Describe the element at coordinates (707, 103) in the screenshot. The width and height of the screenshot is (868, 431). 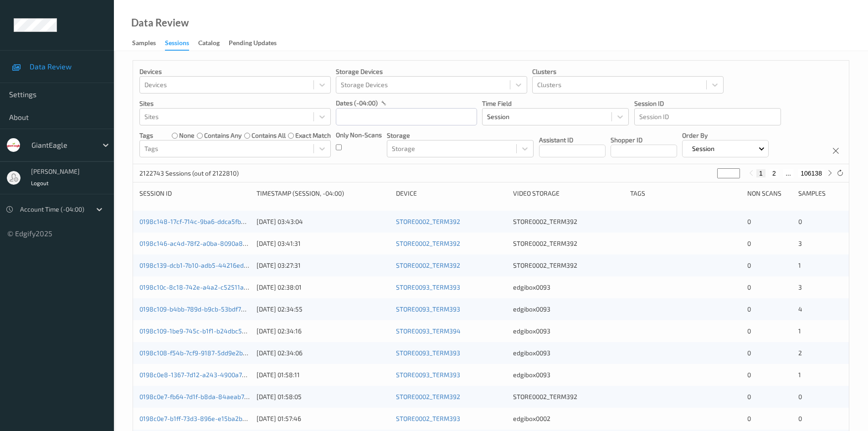
I see `p: Session ID` at that location.